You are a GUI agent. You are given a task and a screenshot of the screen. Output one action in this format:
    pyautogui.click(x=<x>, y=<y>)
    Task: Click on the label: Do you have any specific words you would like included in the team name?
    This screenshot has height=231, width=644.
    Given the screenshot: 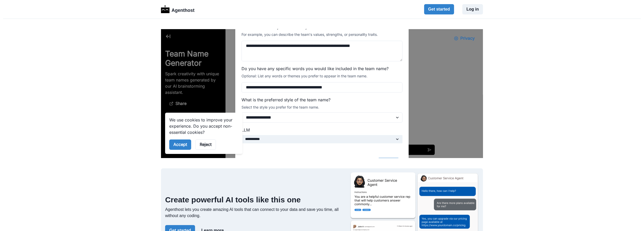 What is the action you would take?
    pyautogui.click(x=159, y=40)
    